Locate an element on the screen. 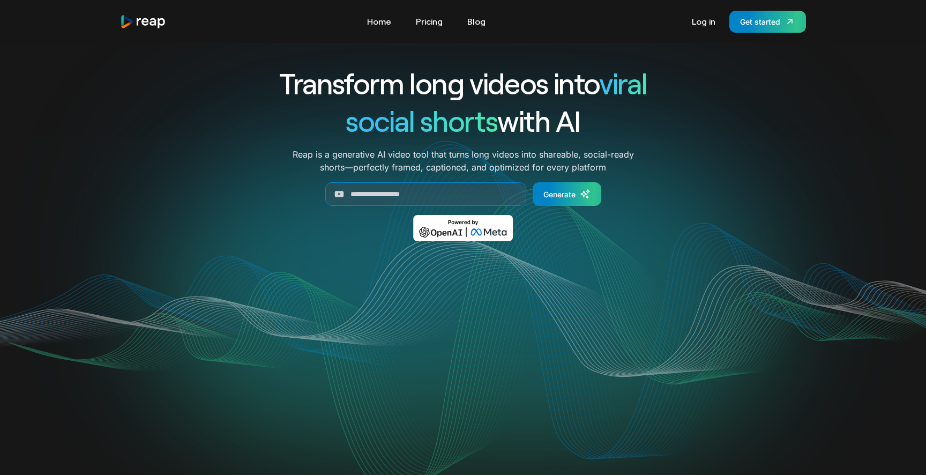 The width and height of the screenshot is (926, 475). img: Powered by OpenAI & Meta is located at coordinates (463, 228).